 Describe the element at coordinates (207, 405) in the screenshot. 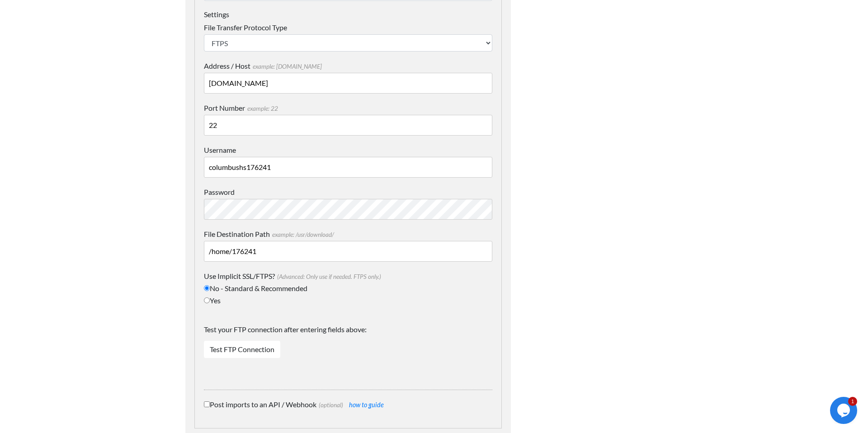

I see `input: Post imports to an API / Webhook(optional) how to guide` at that location.